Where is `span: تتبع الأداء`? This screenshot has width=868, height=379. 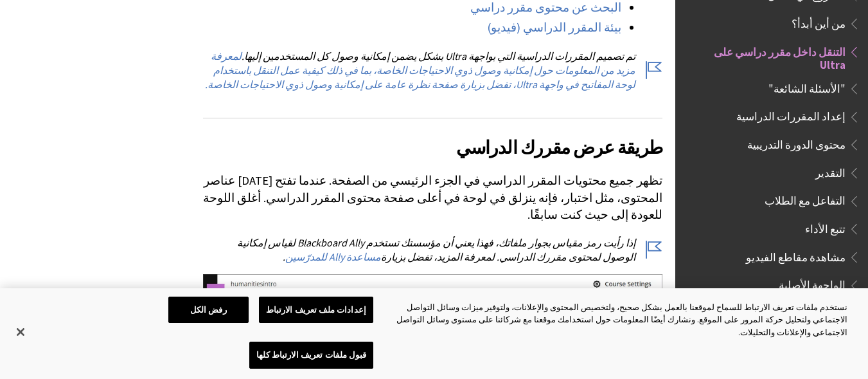 span: تتبع الأداء is located at coordinates (825, 227).